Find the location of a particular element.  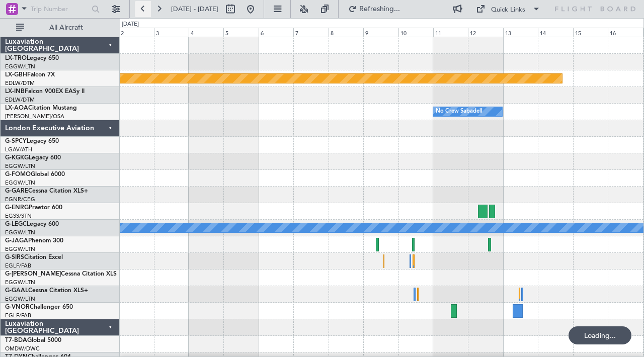

div: 7 is located at coordinates (310, 32).